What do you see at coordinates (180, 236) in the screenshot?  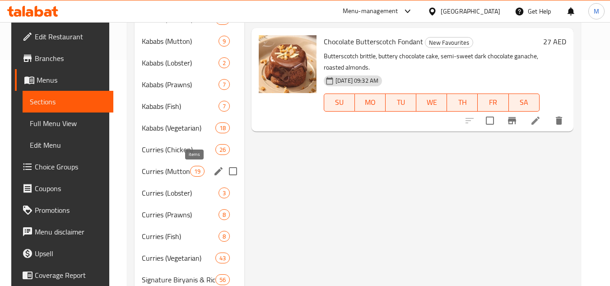 I see `div: Curries (Fish)` at bounding box center [180, 236].